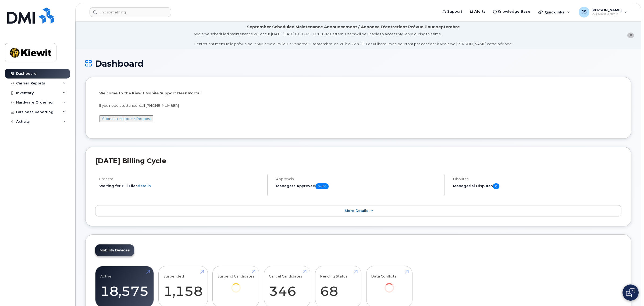 The height and width of the screenshot is (306, 644). What do you see at coordinates (630, 293) in the screenshot?
I see `img: Open chat` at bounding box center [630, 293].